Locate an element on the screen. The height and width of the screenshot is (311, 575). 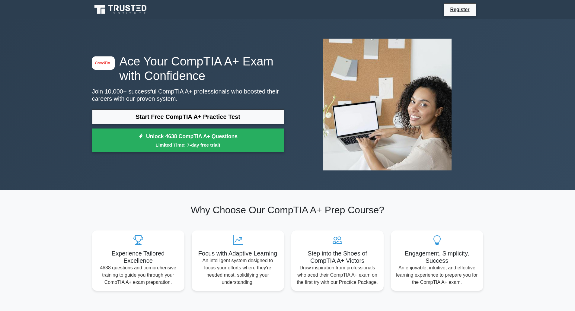
h5: Focus with Adaptive Learning is located at coordinates (238, 253).